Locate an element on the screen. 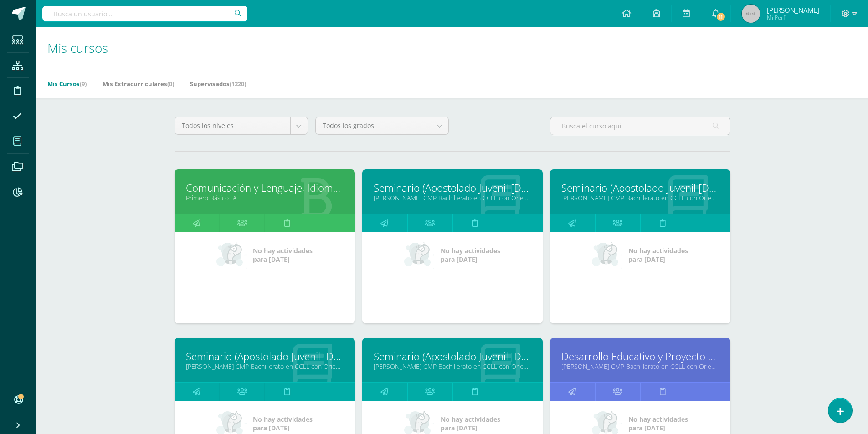 The image size is (868, 434). a: Todos los grados is located at coordinates (382, 126).